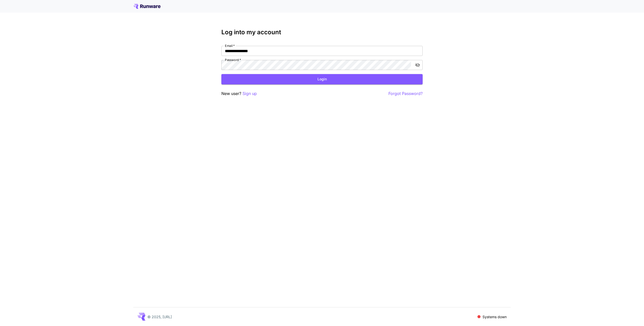  What do you see at coordinates (249, 93) in the screenshot?
I see `p: Sign up` at bounding box center [249, 93].